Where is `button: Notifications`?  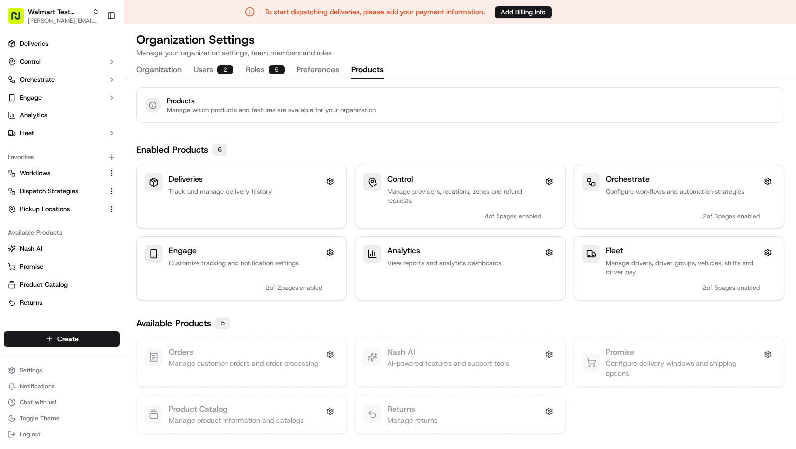 button: Notifications is located at coordinates (62, 386).